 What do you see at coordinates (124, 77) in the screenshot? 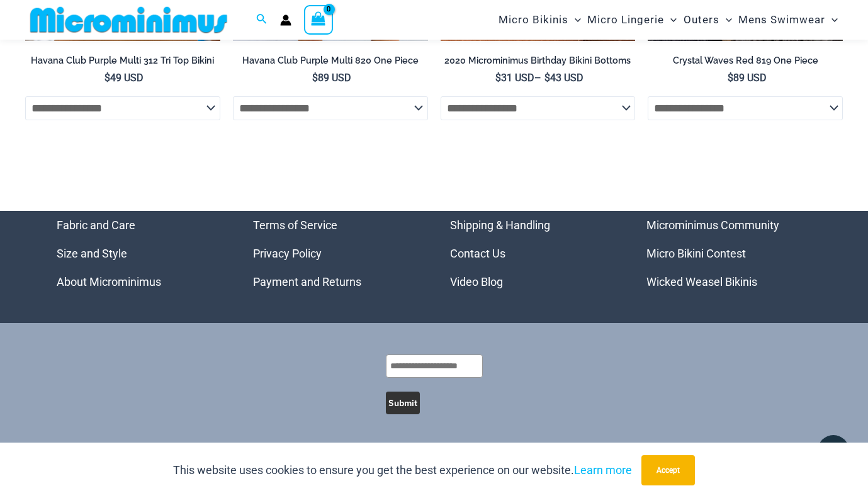
I see `bdi: 49 USD` at bounding box center [124, 77].